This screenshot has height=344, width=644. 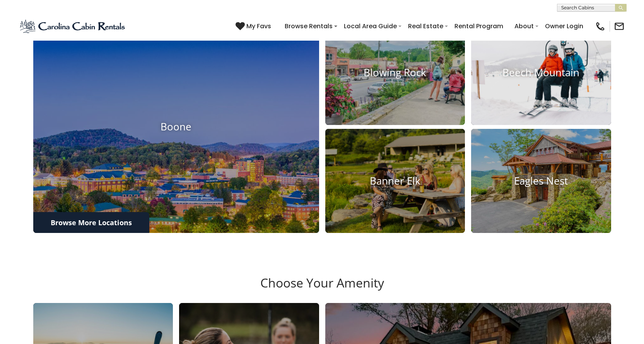 I want to click on a: My Favs, so click(x=254, y=26).